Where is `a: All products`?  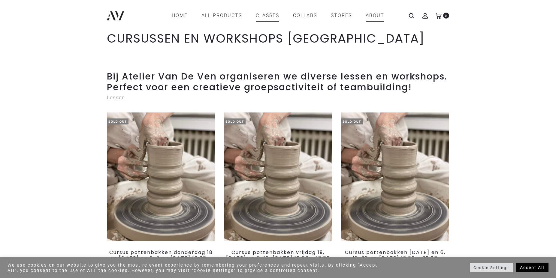 a: All products is located at coordinates (222, 16).